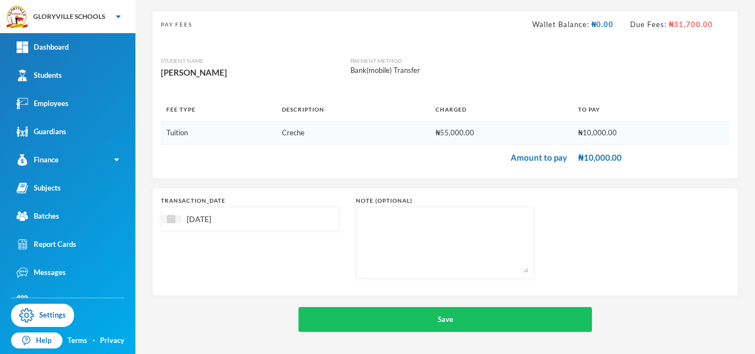 Image resolution: width=755 pixels, height=354 pixels. Describe the element at coordinates (17, 17) in the screenshot. I see `img: logo` at that location.